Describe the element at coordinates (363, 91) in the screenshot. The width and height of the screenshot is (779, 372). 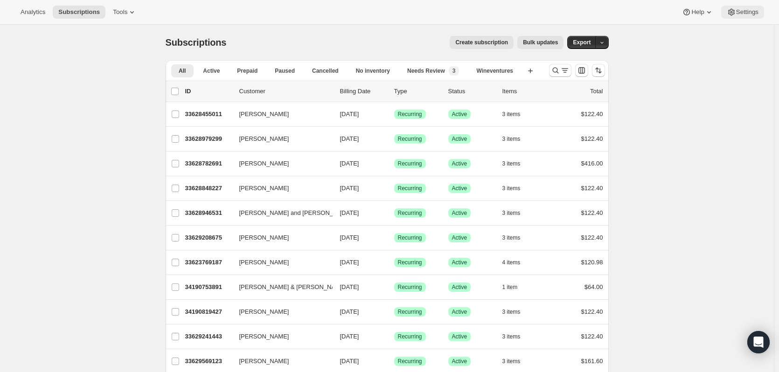
I see `p: Billing Date` at that location.